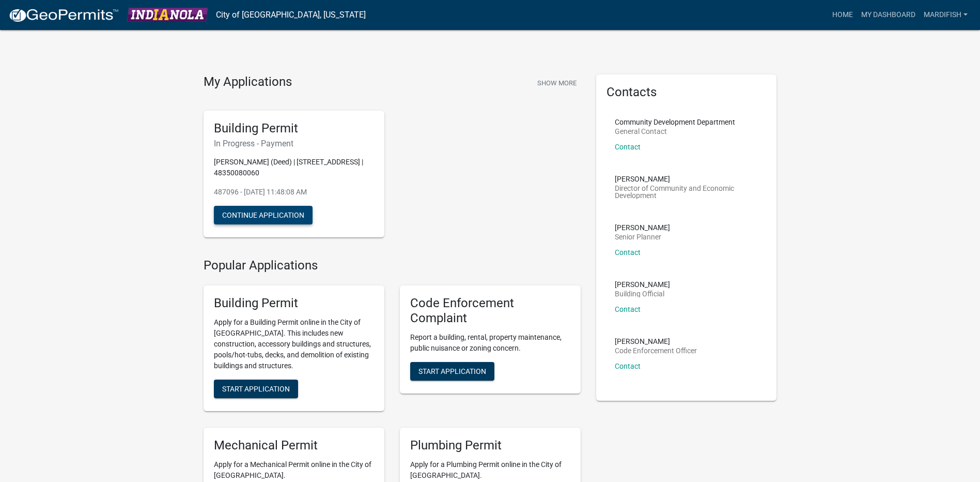 Image resolution: width=980 pixels, height=482 pixels. What do you see at coordinates (490, 342) in the screenshot?
I see `p: Report a building, rental, property maintenance, public nuisance or zoning concern.` at bounding box center [490, 342].